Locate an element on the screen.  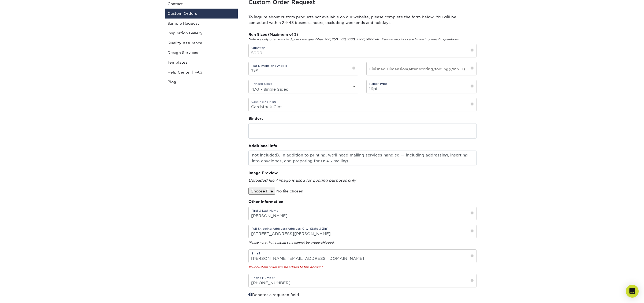
a: Custom Orders is located at coordinates (202, 13).